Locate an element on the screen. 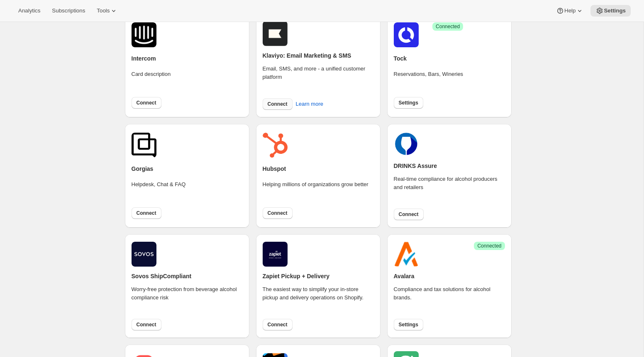 Image resolution: width=644 pixels, height=357 pixels. span: Help is located at coordinates (570, 11).